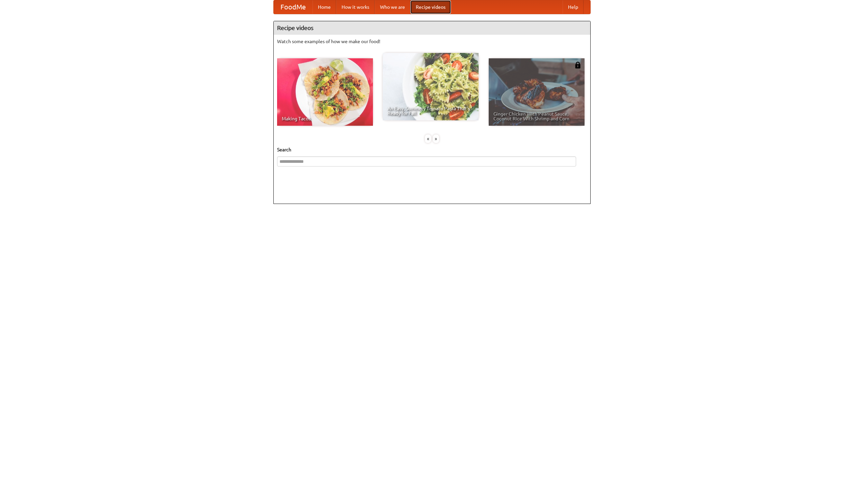 This screenshot has height=477, width=864. I want to click on img: 483408.png, so click(578, 65).